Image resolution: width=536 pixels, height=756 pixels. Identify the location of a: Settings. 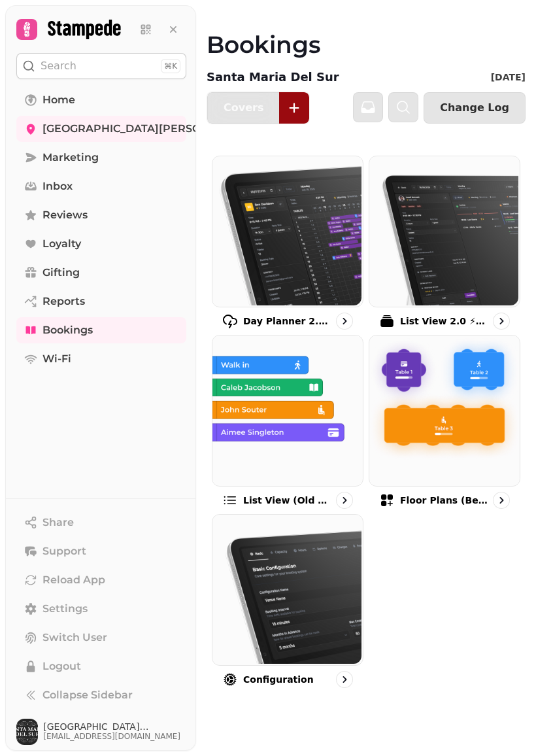
(101, 609).